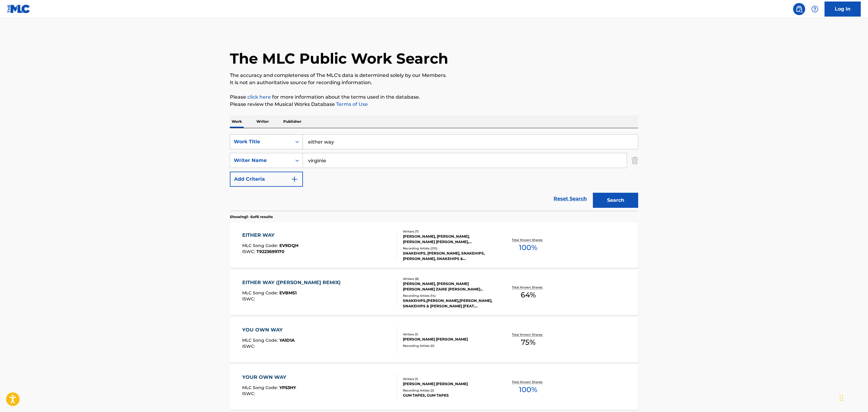 The width and height of the screenshot is (868, 412). What do you see at coordinates (448, 390) in the screenshot?
I see `div: Recording Artists ( 2 )` at bounding box center [448, 390].